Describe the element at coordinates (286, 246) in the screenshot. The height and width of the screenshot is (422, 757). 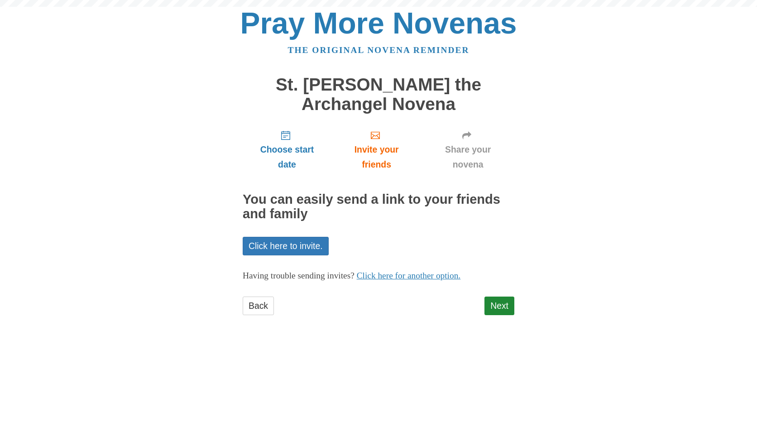
I see `a: Click here to invite.` at that location.